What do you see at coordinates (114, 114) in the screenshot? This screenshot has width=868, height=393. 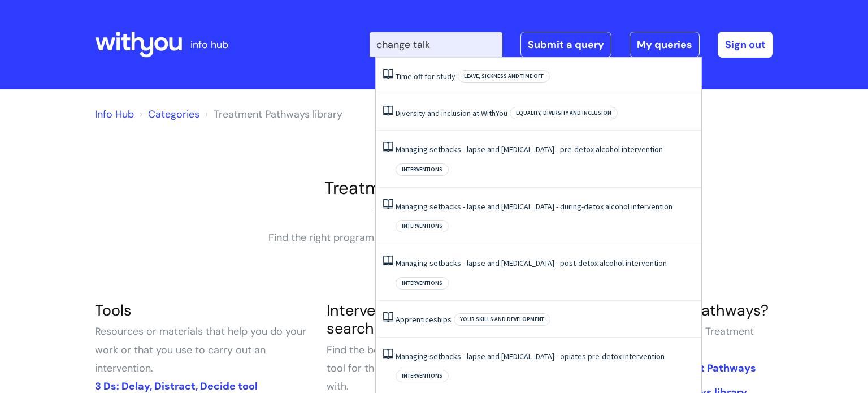 I see `a: Info Hub` at bounding box center [114, 114].